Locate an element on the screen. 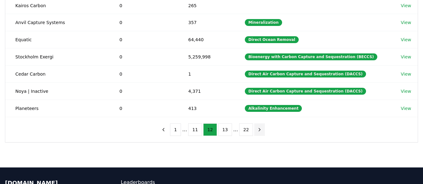 The width and height of the screenshot is (423, 184). td: 64,440 is located at coordinates (206, 39).